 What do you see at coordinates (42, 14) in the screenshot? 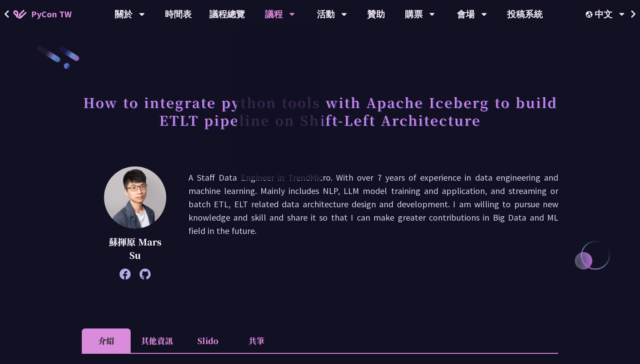
I see `a: PyCon TW` at bounding box center [42, 14].